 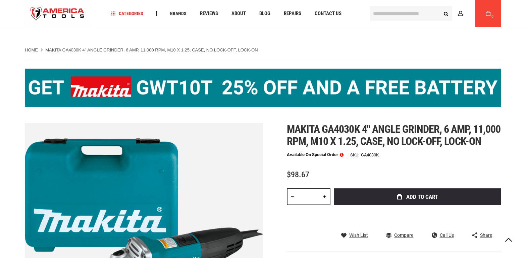 I want to click on a: Reviews, so click(x=209, y=13).